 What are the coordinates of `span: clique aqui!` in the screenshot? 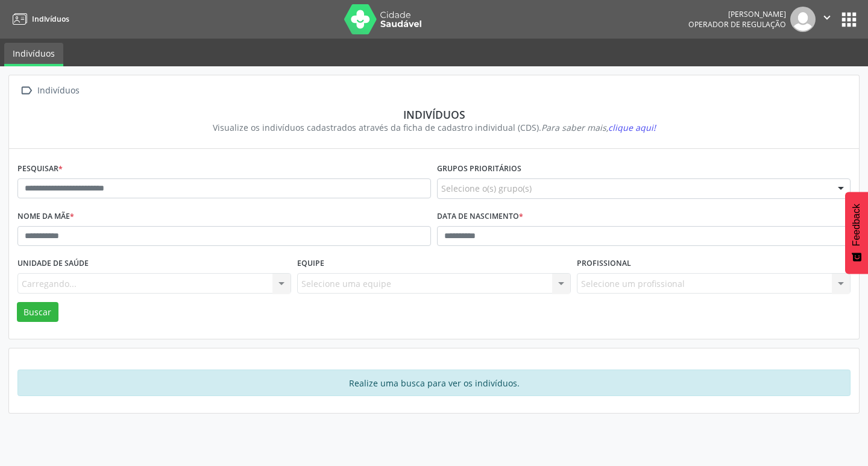 It's located at (632, 127).